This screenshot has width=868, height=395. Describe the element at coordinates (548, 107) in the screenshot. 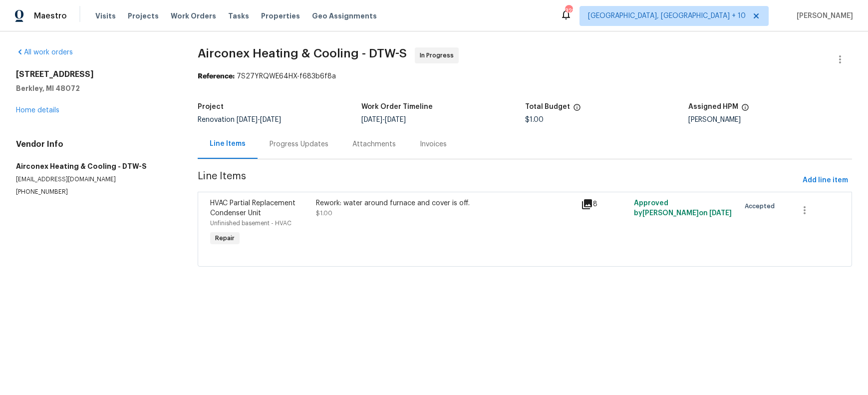

I see `h5: Total Budget` at that location.